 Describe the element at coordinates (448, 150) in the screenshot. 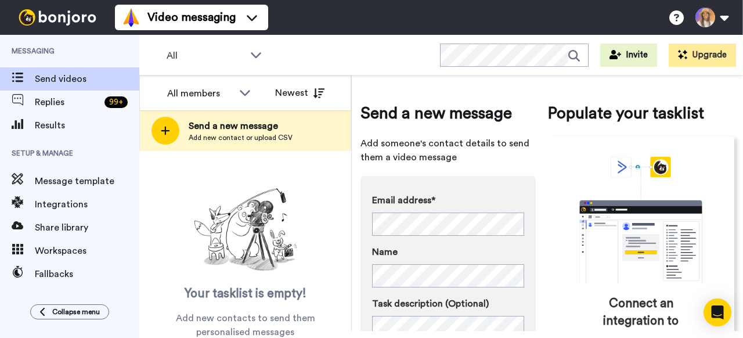

I see `span: Add someone's contact details to send them a video message` at that location.